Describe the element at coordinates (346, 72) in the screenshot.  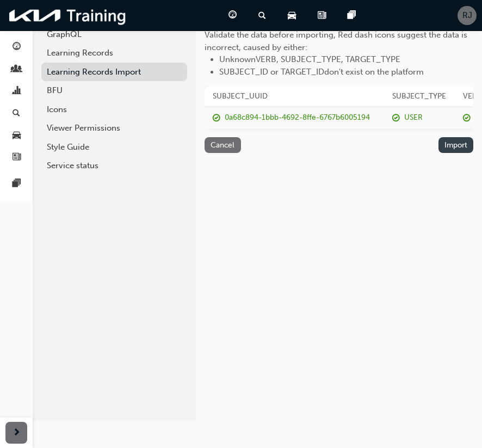
I see `li: SUBJECT_ID or TARGET_ID don't exist on the platform` at that location.